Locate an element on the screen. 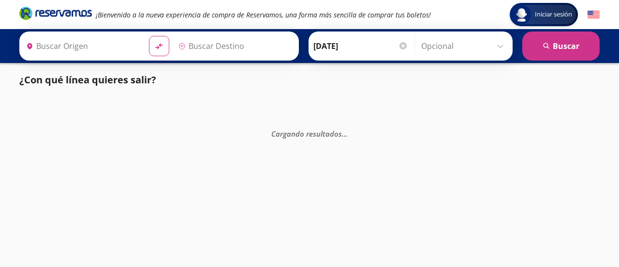 This screenshot has height=267, width=619. a: Brand Logo is located at coordinates (56, 15).